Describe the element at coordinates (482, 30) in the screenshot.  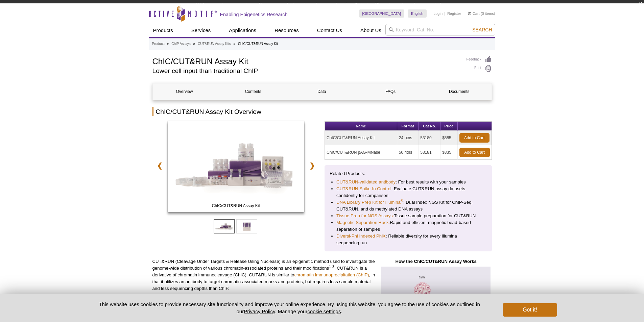
I see `button: Search` at that location.